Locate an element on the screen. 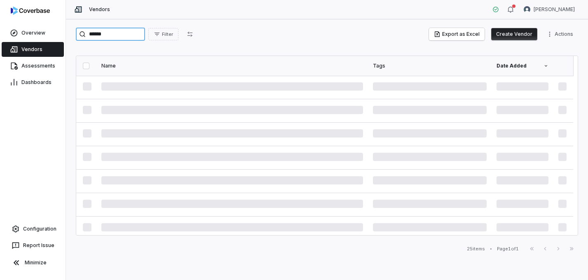 The image size is (588, 280). a: Vendors is located at coordinates (33, 49).